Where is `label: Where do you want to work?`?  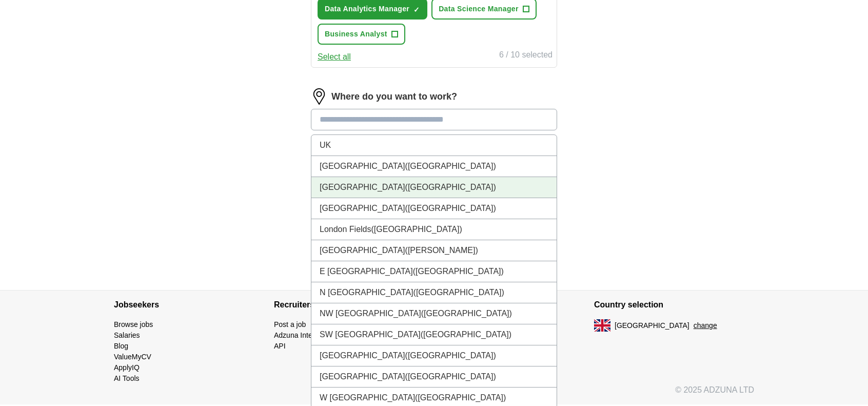 label: Where do you want to work? is located at coordinates (394, 97).